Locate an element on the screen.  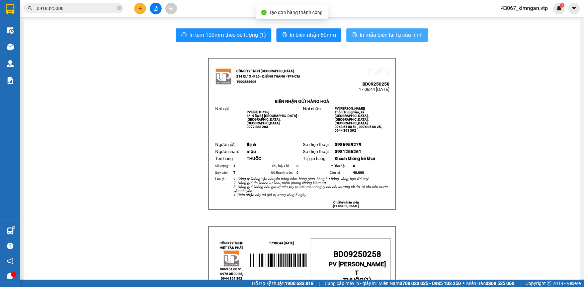
span: Tạo đơn hàng thành công is located at coordinates (296, 12).